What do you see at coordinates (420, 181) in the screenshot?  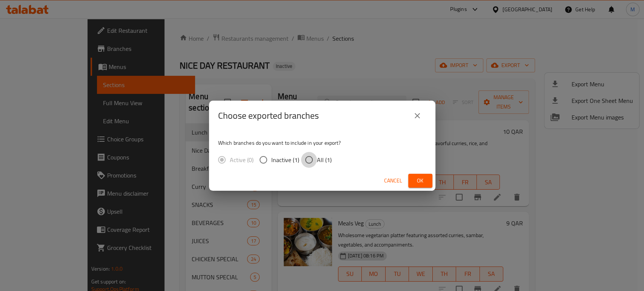 I see `span: Ok` at bounding box center [420, 181].